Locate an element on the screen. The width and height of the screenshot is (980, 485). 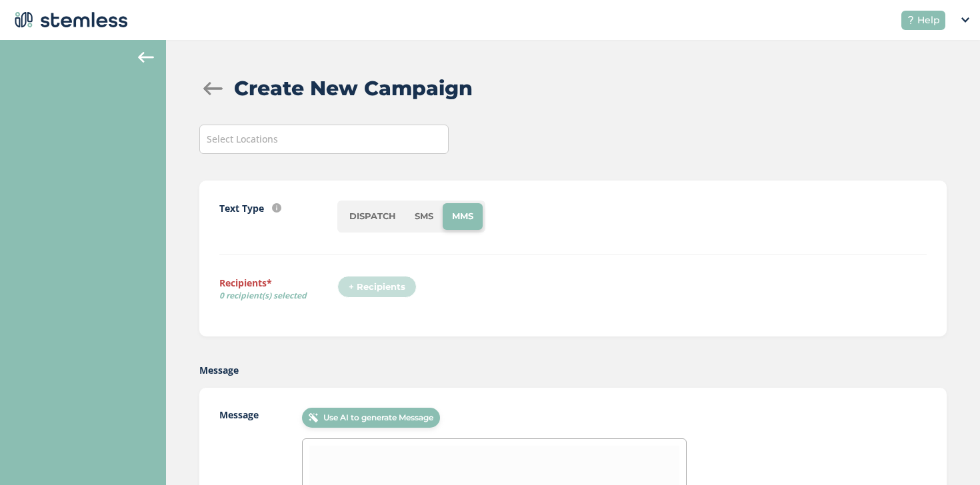
span: 0 recipient(s) selected is located at coordinates (278, 296).